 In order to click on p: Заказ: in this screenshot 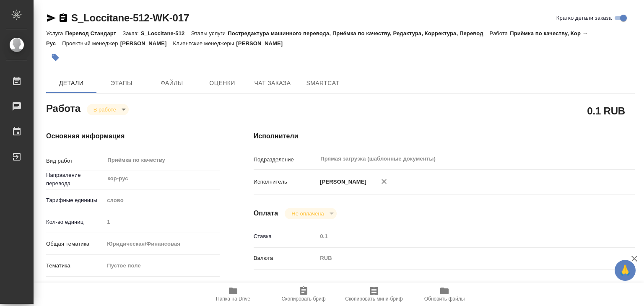, I will do `click(131, 33)`.